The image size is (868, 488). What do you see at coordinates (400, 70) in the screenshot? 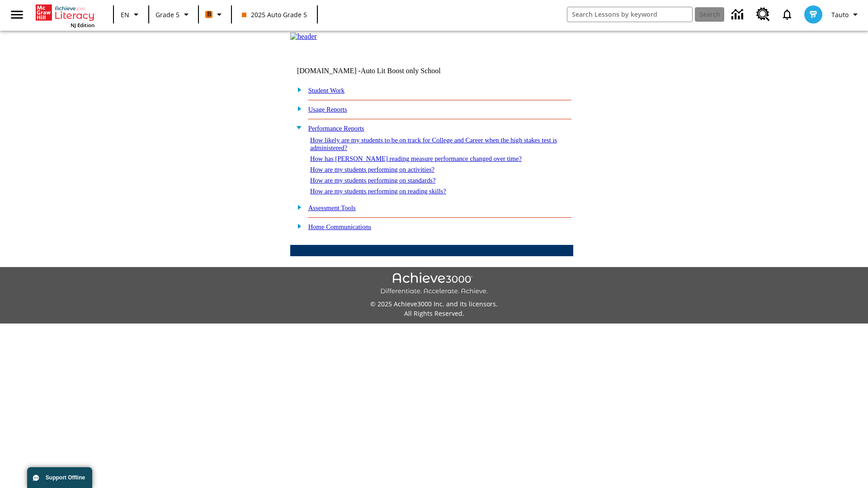
I see `nobr: Auto Lit Boost only School` at bounding box center [400, 70].